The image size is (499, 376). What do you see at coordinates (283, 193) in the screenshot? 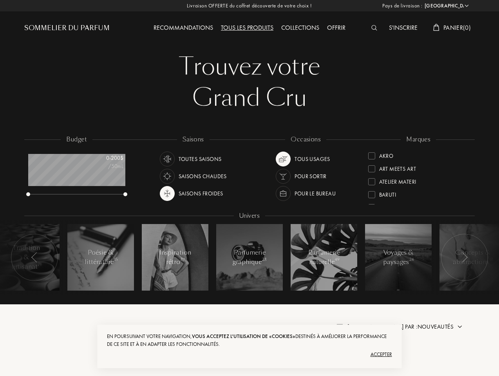
I see `img: usage_occasion_work_white.svg` at bounding box center [283, 193].